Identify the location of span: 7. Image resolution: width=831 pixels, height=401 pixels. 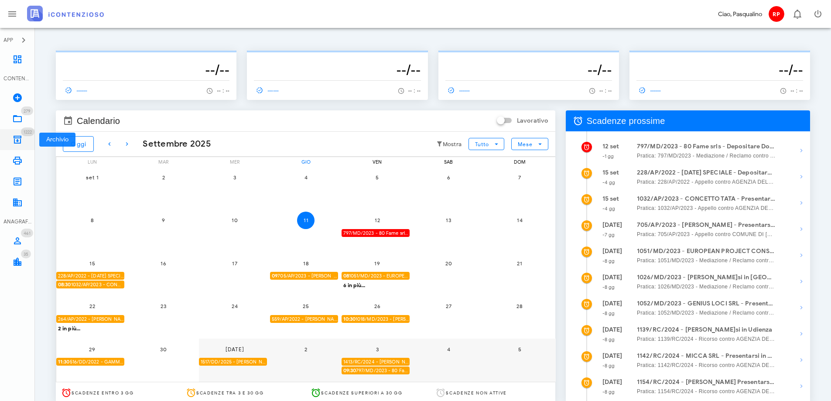
(520, 177).